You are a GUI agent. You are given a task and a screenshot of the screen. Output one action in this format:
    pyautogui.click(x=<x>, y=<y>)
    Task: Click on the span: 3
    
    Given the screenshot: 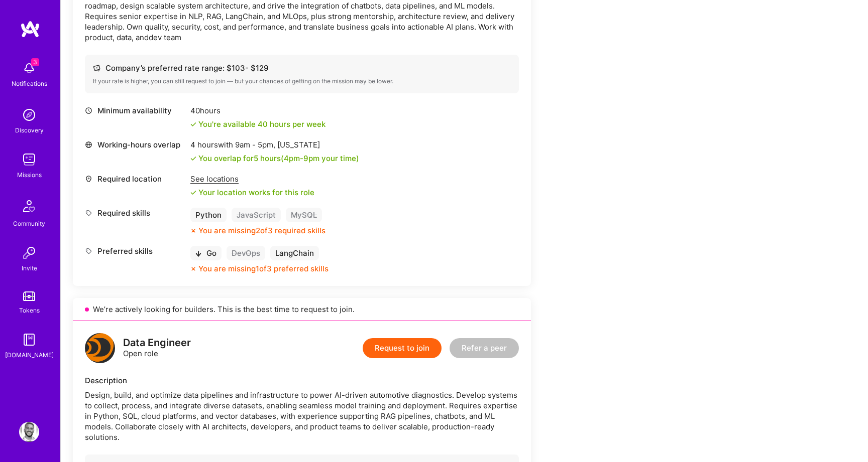 What is the action you would take?
    pyautogui.click(x=36, y=63)
    